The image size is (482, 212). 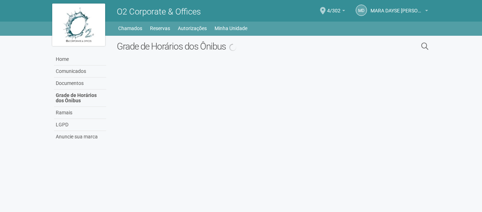 What do you see at coordinates (233, 47) in the screenshot?
I see `img: spinner.png` at bounding box center [233, 47].